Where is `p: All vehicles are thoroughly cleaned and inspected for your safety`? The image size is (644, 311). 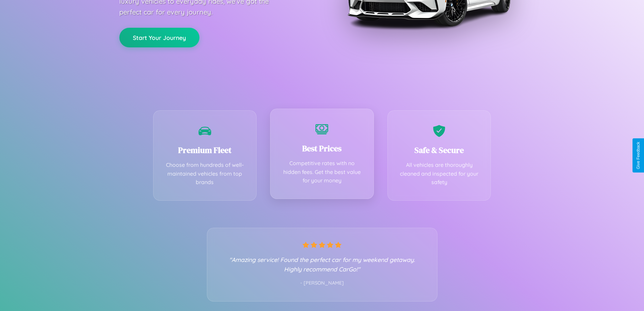
p: All vehicles are thoroughly cleaned and inspected for your safety is located at coordinates (439, 174).